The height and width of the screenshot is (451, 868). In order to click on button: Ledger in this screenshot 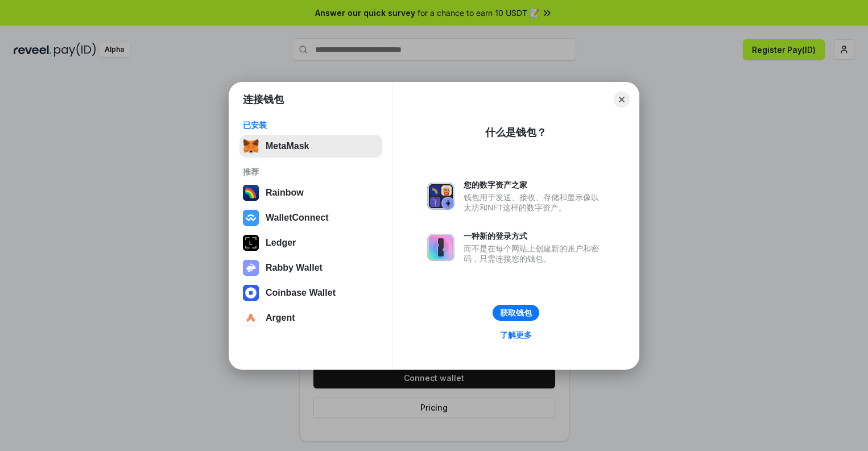, I will do `click(311, 243)`.